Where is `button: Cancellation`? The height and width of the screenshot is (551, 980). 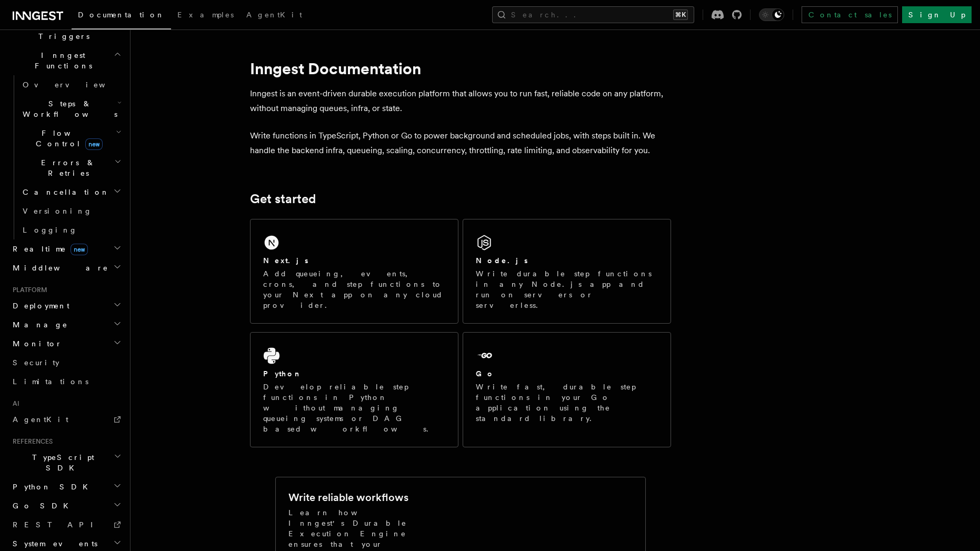 button: Cancellation is located at coordinates (71, 192).